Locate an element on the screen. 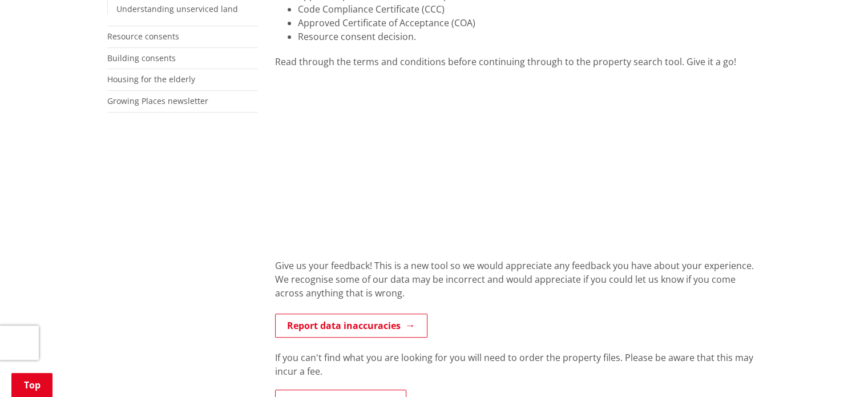 The width and height of the screenshot is (868, 397). a: Report data inaccuracies is located at coordinates (351, 326).